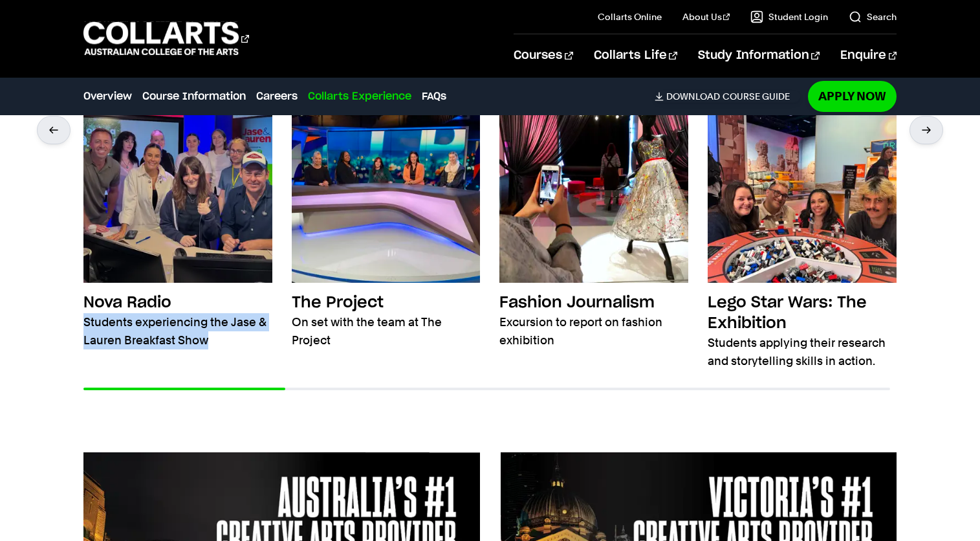 Image resolution: width=980 pixels, height=541 pixels. Describe the element at coordinates (594, 221) in the screenshot. I see `a: Fashion Journalism` at that location.